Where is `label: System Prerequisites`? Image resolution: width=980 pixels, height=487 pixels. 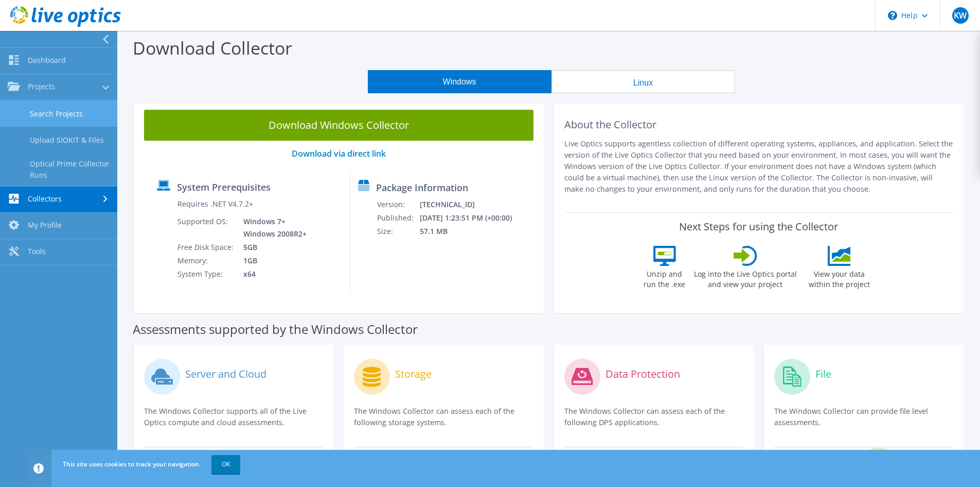 label: System Prerequisites is located at coordinates (224, 187).